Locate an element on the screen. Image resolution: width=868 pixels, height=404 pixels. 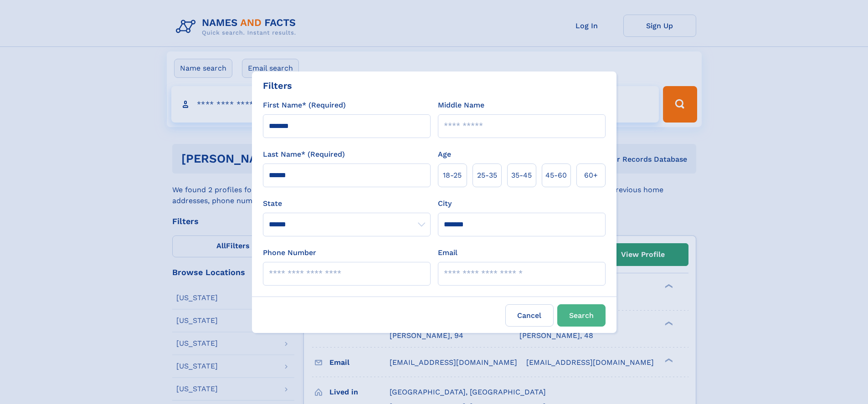
label: Middle Name is located at coordinates (461, 106).